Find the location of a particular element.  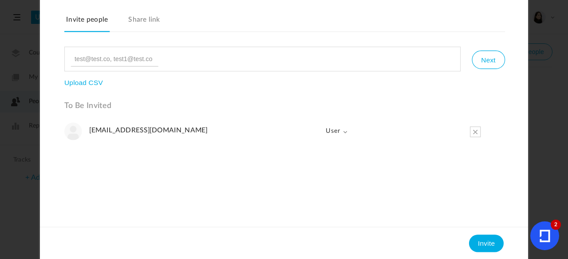

a: Share link is located at coordinates (144, 23).